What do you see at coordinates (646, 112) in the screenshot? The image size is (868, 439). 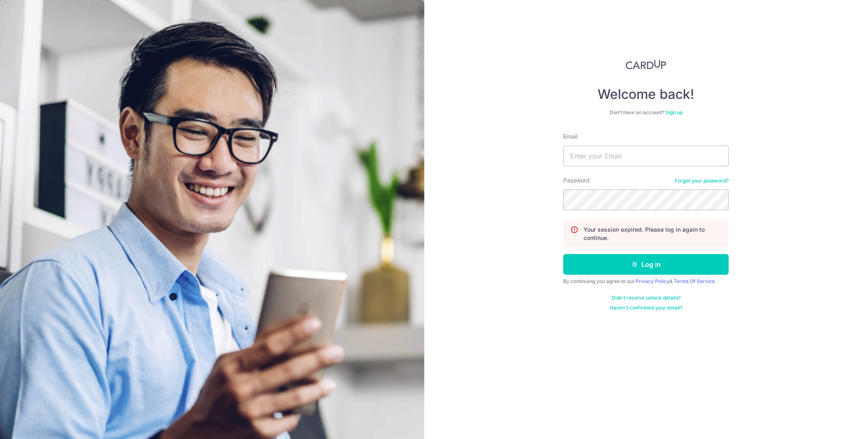 I see `div: Don’t have an account?` at bounding box center [646, 112].